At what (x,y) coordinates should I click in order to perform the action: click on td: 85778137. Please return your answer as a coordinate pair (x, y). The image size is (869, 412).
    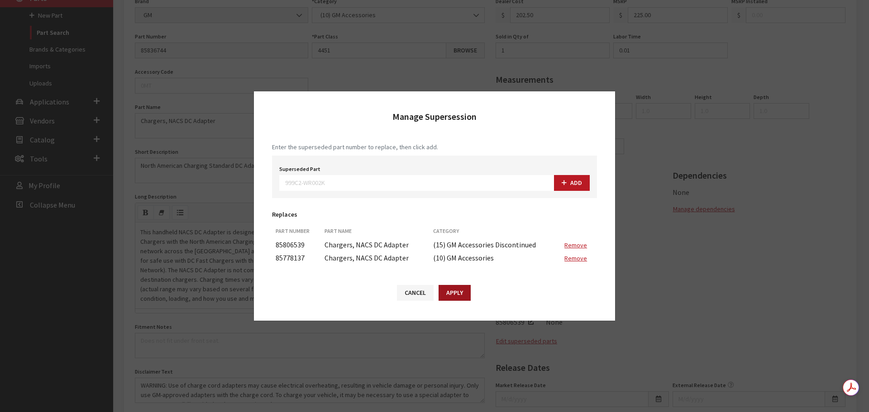
    Looking at the image, I should click on (296, 258).